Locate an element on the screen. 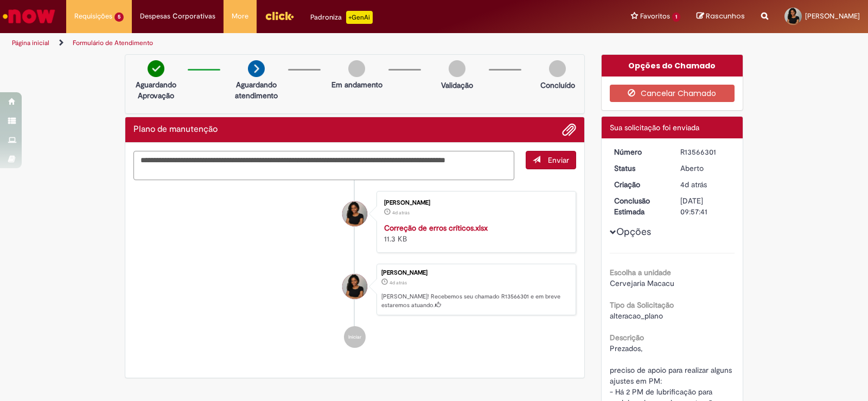 The width and height of the screenshot is (868, 401). img: click_logo_yellow_360x200.png is located at coordinates (279, 16).